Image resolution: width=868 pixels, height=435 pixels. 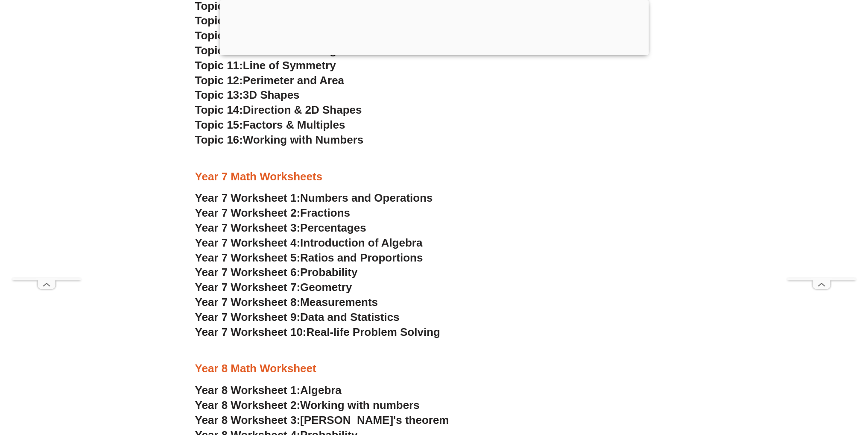 What do you see at coordinates (219, 51) in the screenshot?
I see `span: Topic 10:` at bounding box center [219, 51].